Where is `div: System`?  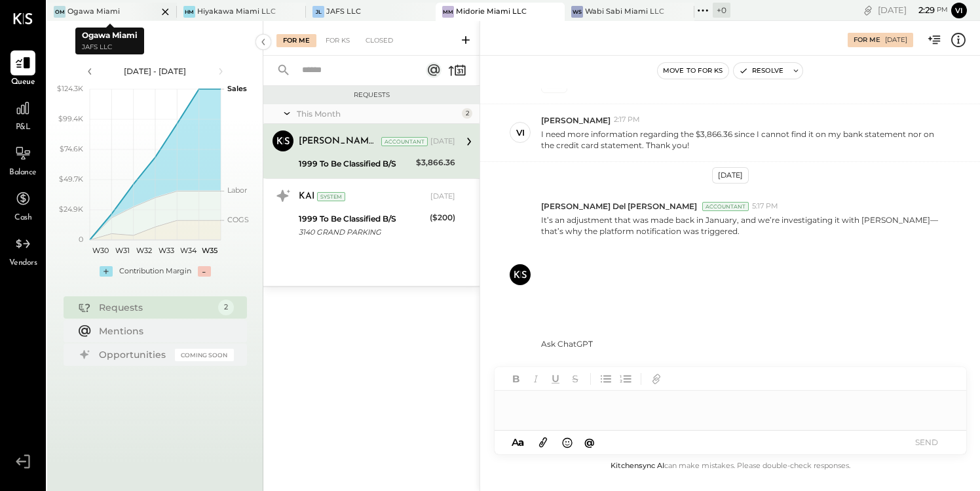
div: System is located at coordinates (331, 197).